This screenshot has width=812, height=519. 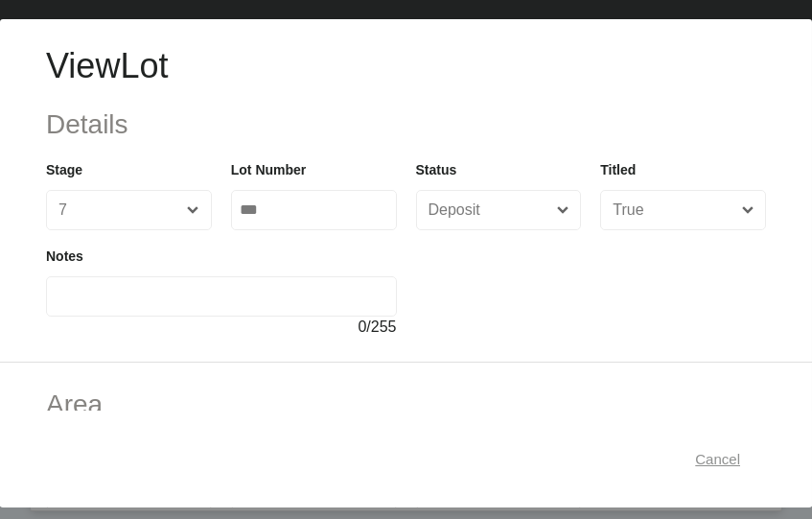 I want to click on label: Titled, so click(x=618, y=170).